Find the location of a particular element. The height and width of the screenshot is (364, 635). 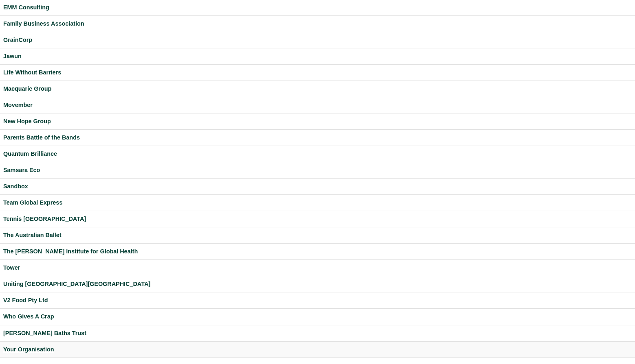

a: Sandbox is located at coordinates (317, 187).